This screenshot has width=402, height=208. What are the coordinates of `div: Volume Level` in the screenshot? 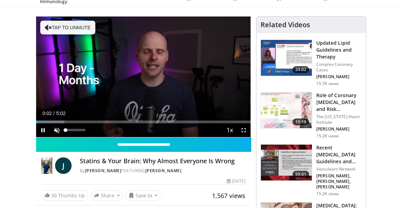 It's located at (75, 130).